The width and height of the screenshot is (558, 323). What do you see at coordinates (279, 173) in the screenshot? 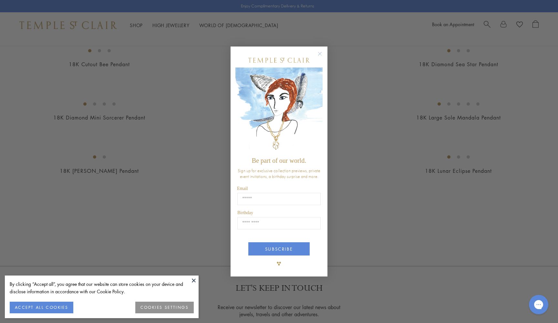
I see `span: Sign up for exclusive collection previews, private event invitations, a birthday surprise and more.` at bounding box center [279, 173].